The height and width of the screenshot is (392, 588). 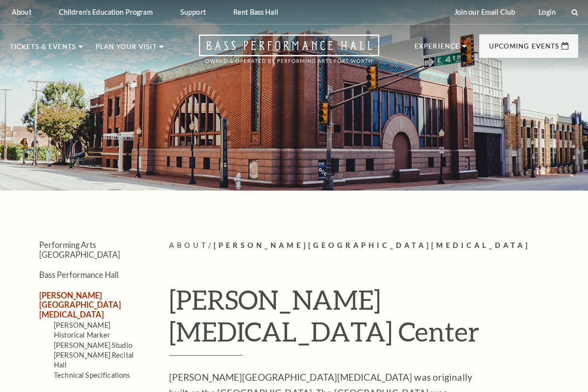 I want to click on p: Children's Education Program, so click(x=106, y=12).